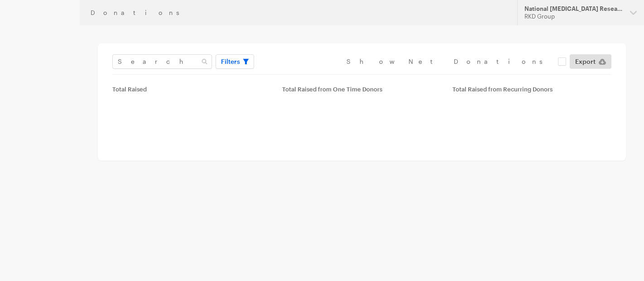 This screenshot has height=281, width=644. Describe the element at coordinates (362, 89) in the screenshot. I see `div: Total Raised from One Time Donors` at that location.